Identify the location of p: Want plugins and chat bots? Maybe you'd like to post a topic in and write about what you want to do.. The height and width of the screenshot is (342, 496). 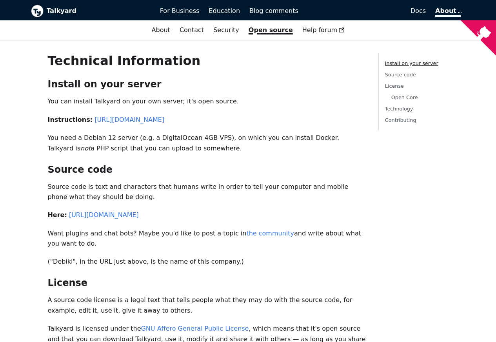
(206, 239).